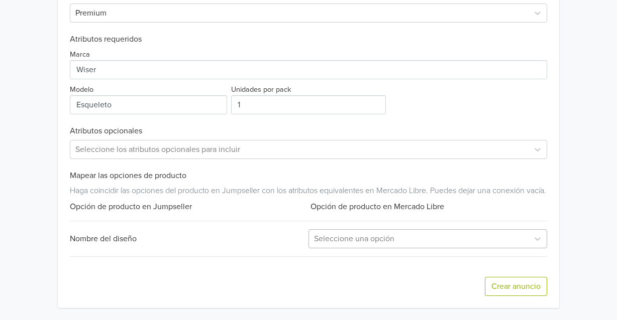 Image resolution: width=617 pixels, height=320 pixels. What do you see at coordinates (516, 287) in the screenshot?
I see `button: Crear anuncio` at bounding box center [516, 287].